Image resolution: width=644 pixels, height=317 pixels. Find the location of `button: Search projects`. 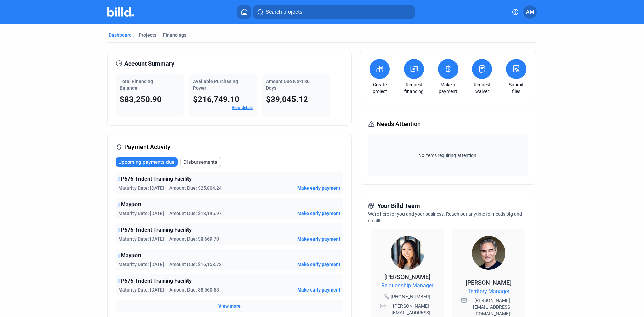

button: Search projects is located at coordinates (334, 12).